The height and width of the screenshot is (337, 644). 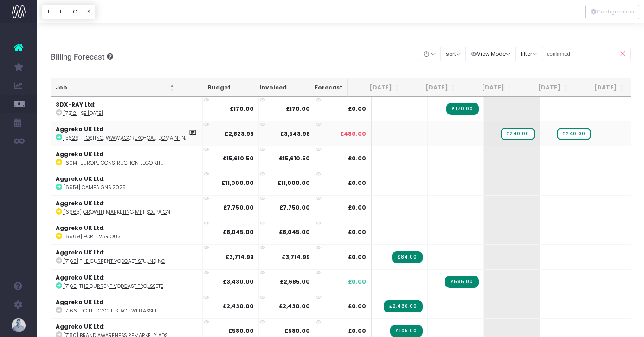 I want to click on abbr: [7165] The Current Vodcast Promo Assets, so click(x=113, y=286).